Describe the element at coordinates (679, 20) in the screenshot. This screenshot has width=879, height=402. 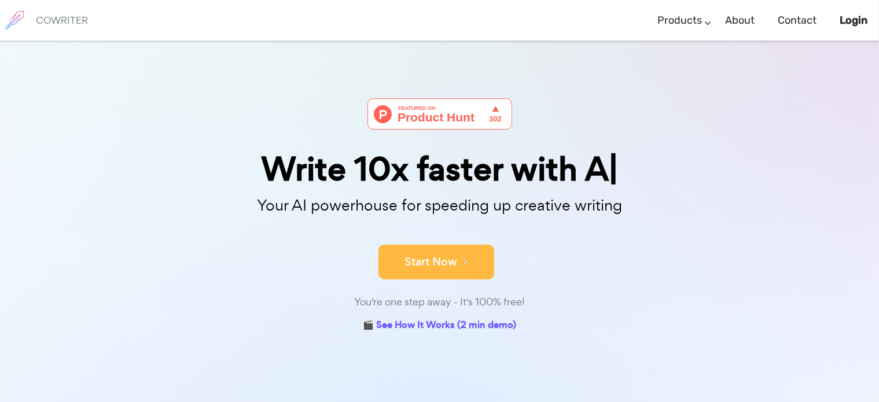
I see `a: Products` at that location.